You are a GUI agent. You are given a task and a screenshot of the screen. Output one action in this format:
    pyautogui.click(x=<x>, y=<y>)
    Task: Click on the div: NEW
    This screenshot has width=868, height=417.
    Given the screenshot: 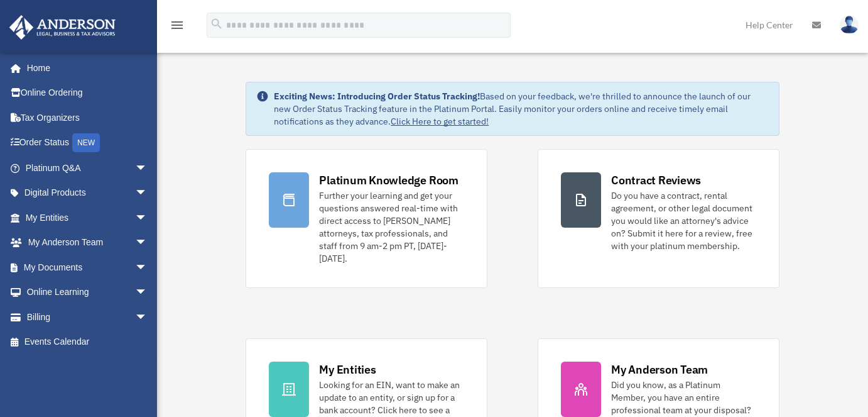 What is the action you would take?
    pyautogui.click(x=86, y=143)
    